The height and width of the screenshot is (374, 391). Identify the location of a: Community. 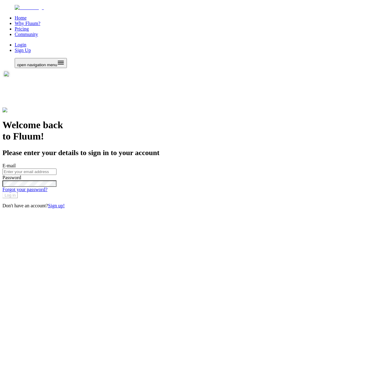
(26, 34).